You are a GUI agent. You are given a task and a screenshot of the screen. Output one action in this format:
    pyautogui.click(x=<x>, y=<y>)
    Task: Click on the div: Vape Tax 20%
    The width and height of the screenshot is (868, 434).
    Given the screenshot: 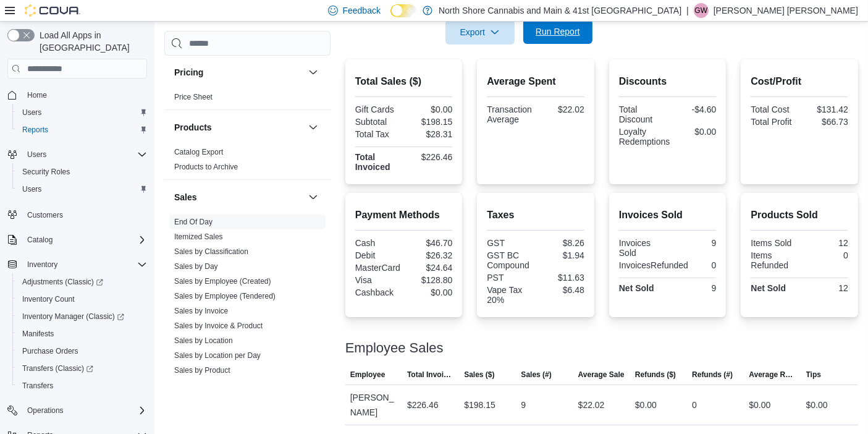 What is the action you would take?
    pyautogui.click(x=510, y=295)
    